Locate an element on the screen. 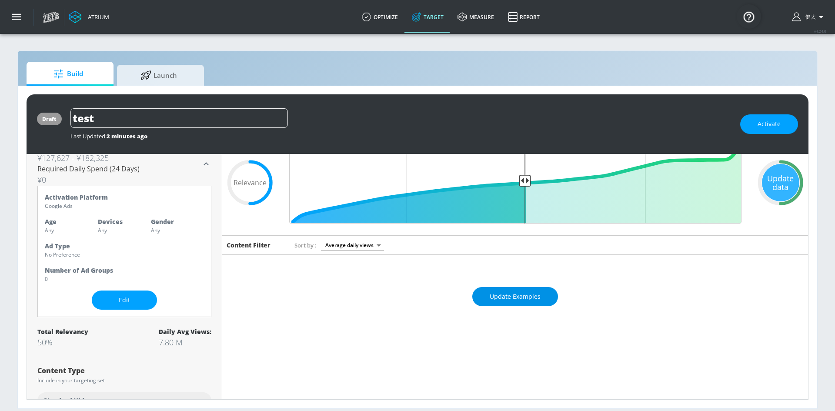 This screenshot has height=411, width=835. div: Daily Avg Views: is located at coordinates (185, 331).